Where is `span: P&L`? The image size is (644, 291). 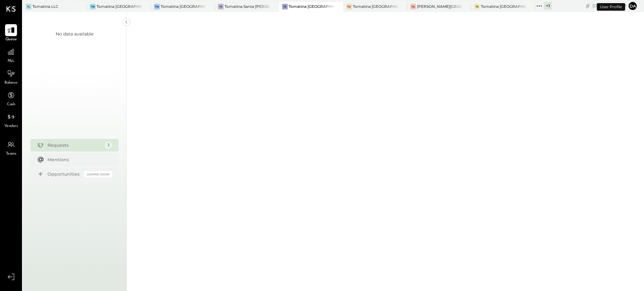 span: P&L is located at coordinates (11, 61).